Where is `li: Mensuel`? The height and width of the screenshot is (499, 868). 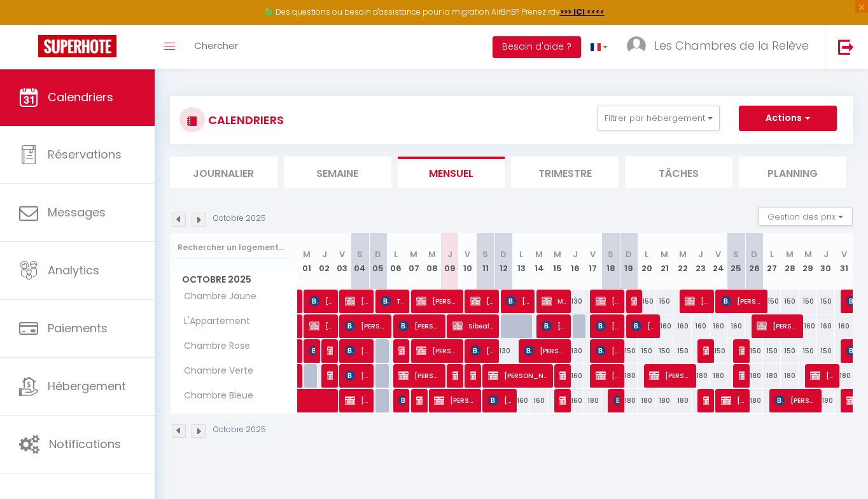 li: Mensuel is located at coordinates (451, 172).